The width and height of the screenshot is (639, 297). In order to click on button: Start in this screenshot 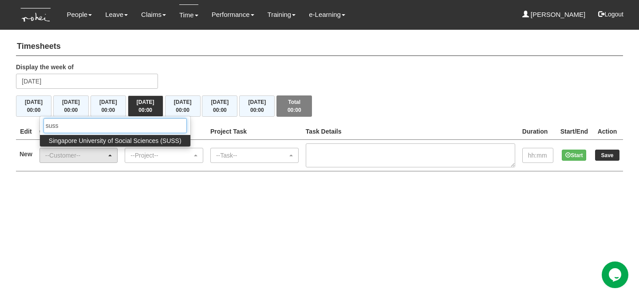, I will do `click(574, 155)`.